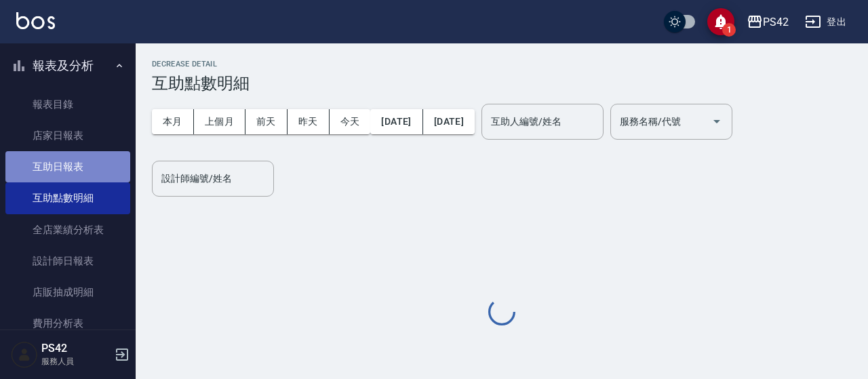 This screenshot has height=379, width=868. Describe the element at coordinates (267, 121) in the screenshot. I see `button: 前天` at that location.